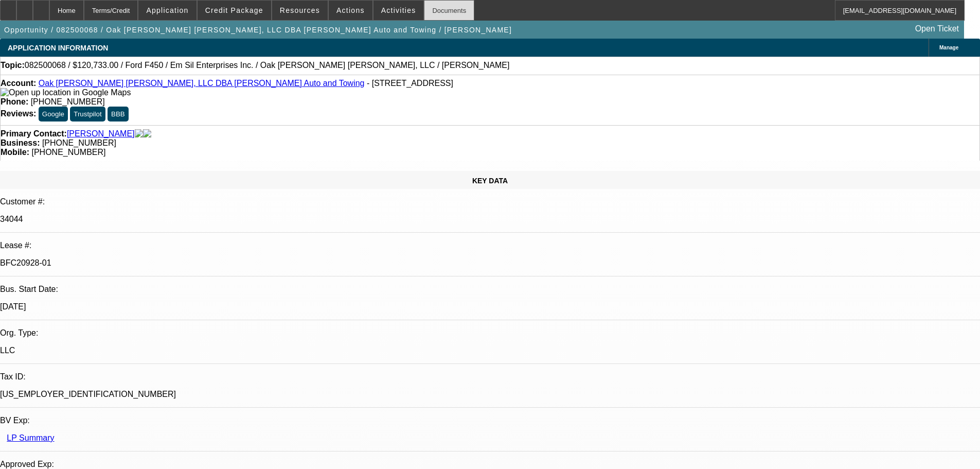 The height and width of the screenshot is (469, 980). What do you see at coordinates (167, 10) in the screenshot?
I see `span: Application` at bounding box center [167, 10].